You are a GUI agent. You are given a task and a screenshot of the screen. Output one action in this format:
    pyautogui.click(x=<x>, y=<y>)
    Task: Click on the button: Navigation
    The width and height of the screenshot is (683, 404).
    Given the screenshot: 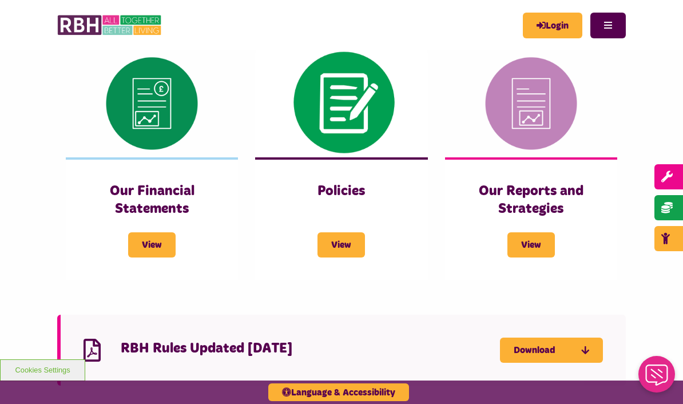 What is the action you would take?
    pyautogui.click(x=608, y=25)
    